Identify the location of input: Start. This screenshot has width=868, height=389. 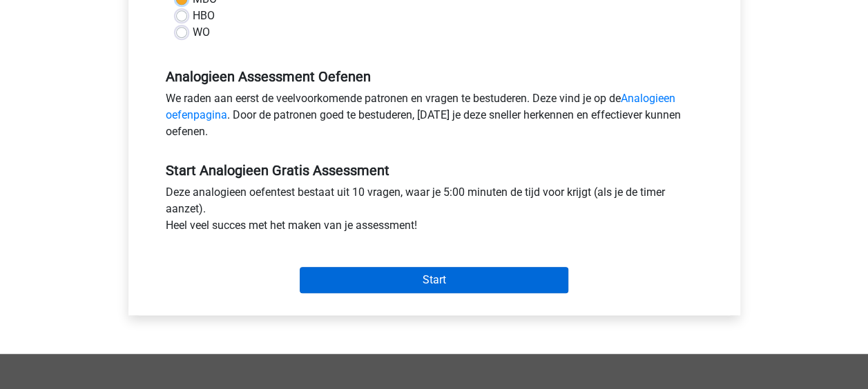
(434, 280).